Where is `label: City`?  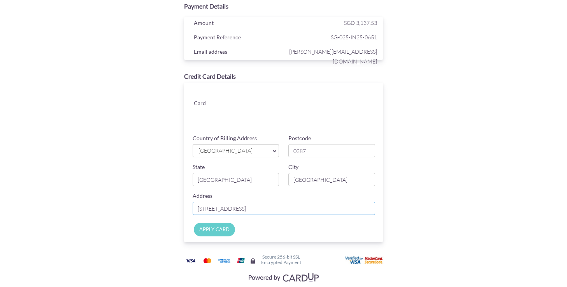 label: City is located at coordinates (294, 167).